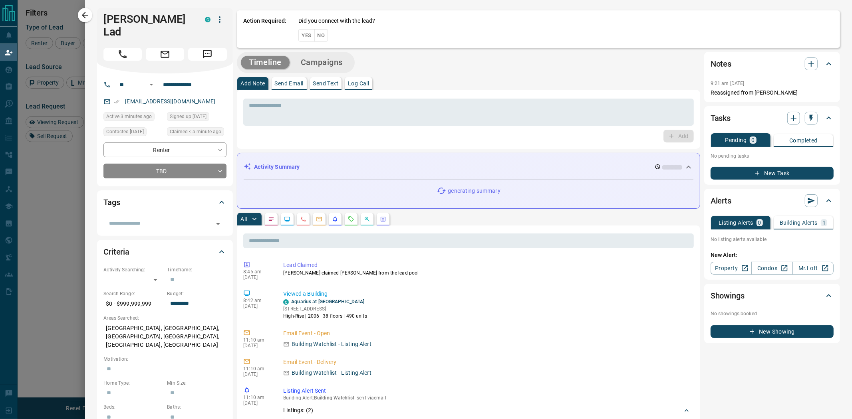 The width and height of the screenshot is (852, 419). What do you see at coordinates (337, 21) in the screenshot?
I see `p: Did you connect with the lead?` at bounding box center [337, 21].